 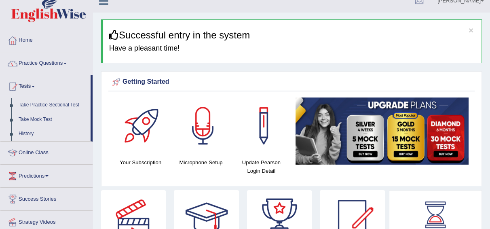 What do you see at coordinates (53, 134) in the screenshot?
I see `a: History` at bounding box center [53, 134].